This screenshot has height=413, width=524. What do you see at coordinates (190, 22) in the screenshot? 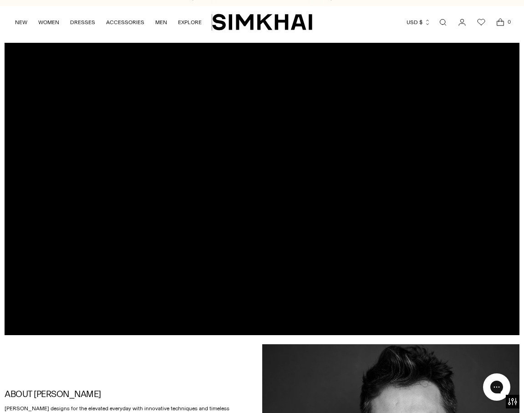
I see `a: EXPLORE` at bounding box center [190, 22].